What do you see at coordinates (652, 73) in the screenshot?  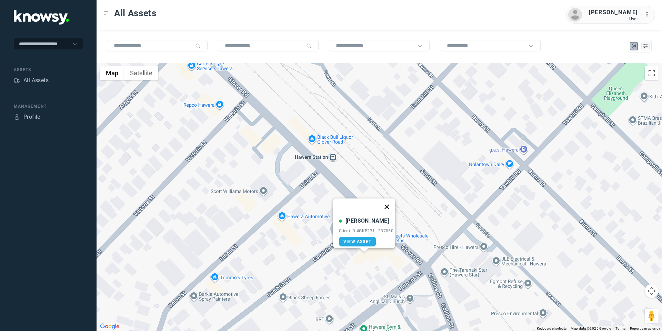 I see `button: Toggle fullscreen view` at bounding box center [652, 73].